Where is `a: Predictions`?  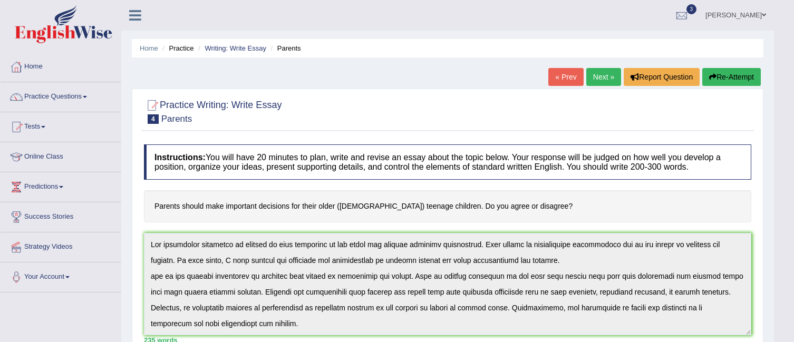
a: Predictions is located at coordinates (61, 186).